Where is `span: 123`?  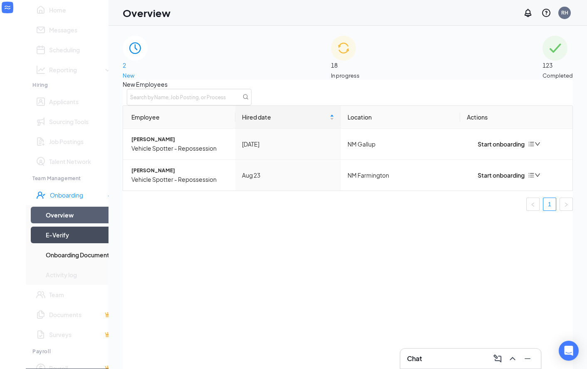 span: 123 is located at coordinates (557, 65).